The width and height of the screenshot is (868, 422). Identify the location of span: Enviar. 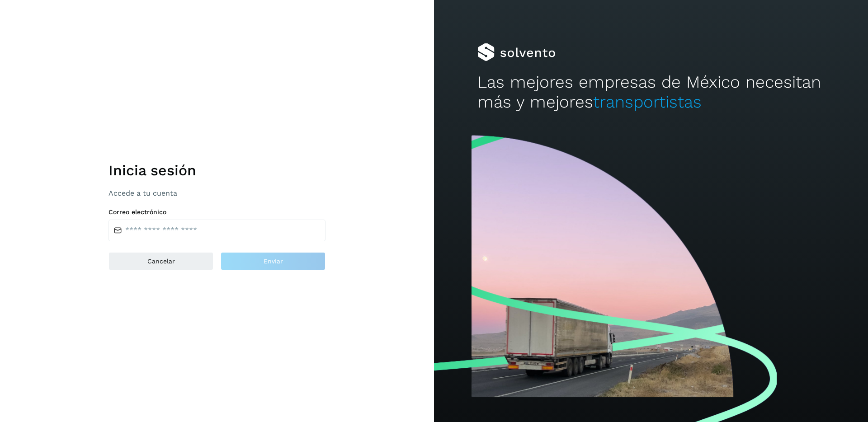
(273, 261).